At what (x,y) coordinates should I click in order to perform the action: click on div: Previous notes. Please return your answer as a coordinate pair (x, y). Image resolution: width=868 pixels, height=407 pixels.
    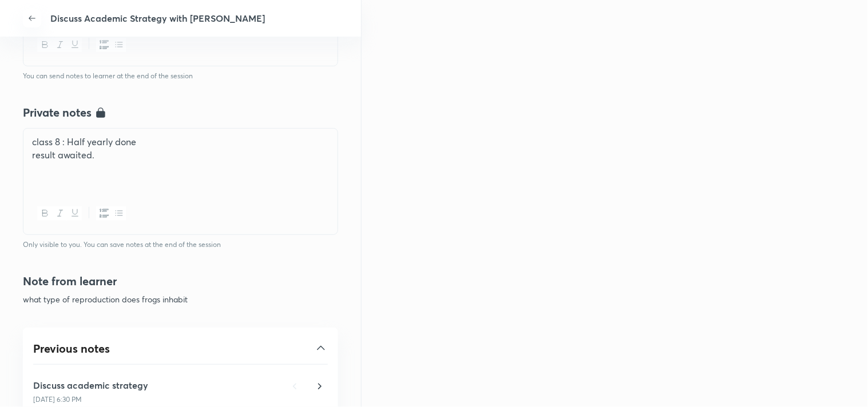
    Looking at the image, I should click on (180, 348).